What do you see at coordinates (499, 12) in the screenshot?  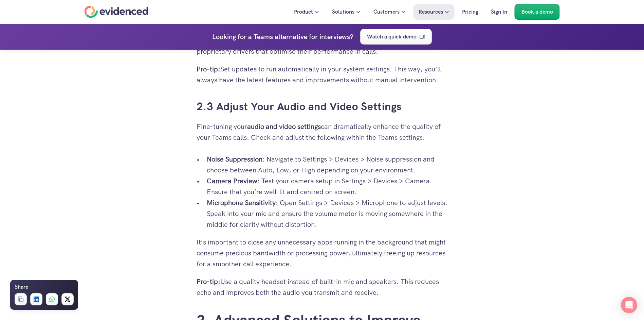 I see `a: Sign In` at bounding box center [499, 12].